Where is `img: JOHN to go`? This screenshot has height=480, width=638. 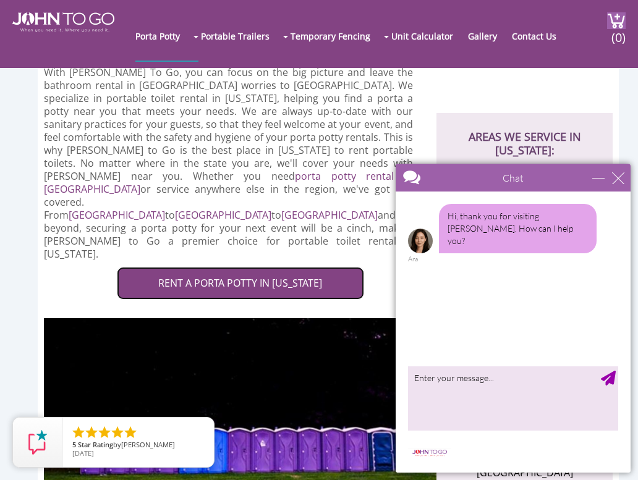 img: JOHN to go is located at coordinates (63, 22).